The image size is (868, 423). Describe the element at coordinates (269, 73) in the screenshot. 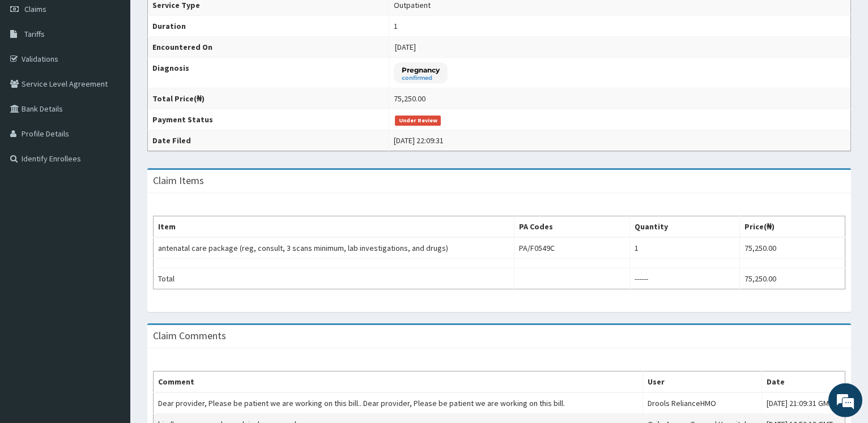

I see `th: Diagnosis` at that location.